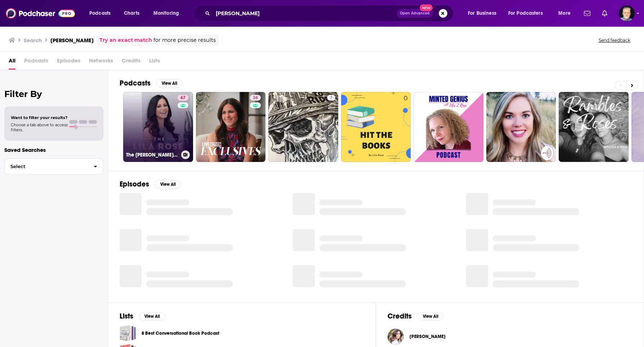  I want to click on span: 38, so click(256, 98).